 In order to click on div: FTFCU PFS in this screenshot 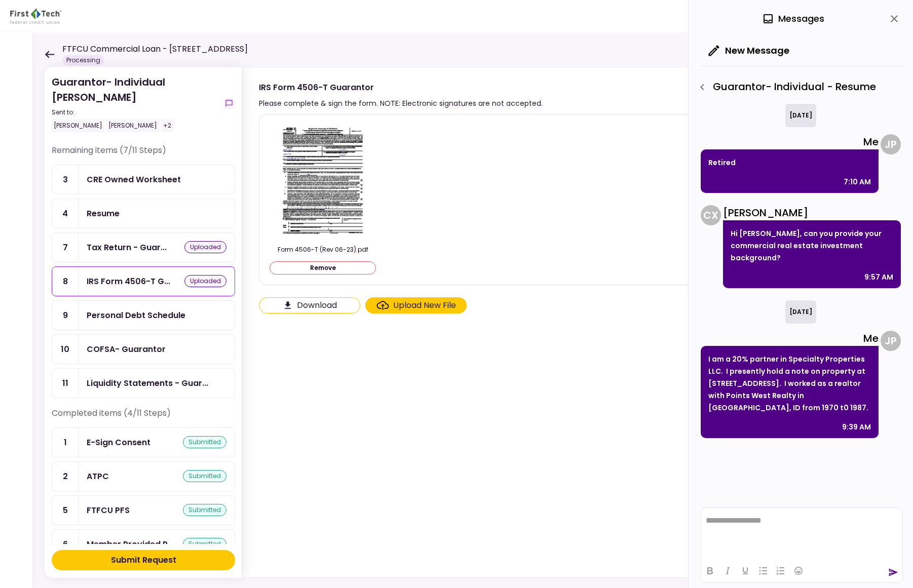, I will do `click(108, 510)`.